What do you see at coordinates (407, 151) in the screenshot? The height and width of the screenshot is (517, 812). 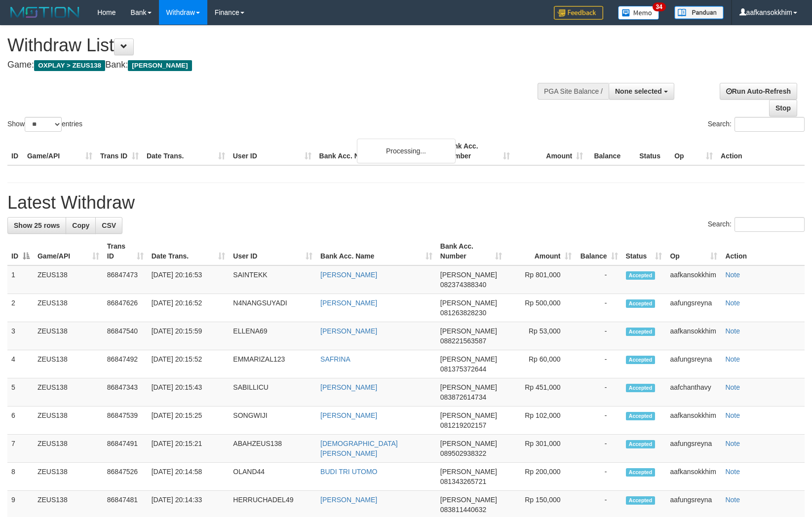 I see `div: Processing...` at bounding box center [407, 151].